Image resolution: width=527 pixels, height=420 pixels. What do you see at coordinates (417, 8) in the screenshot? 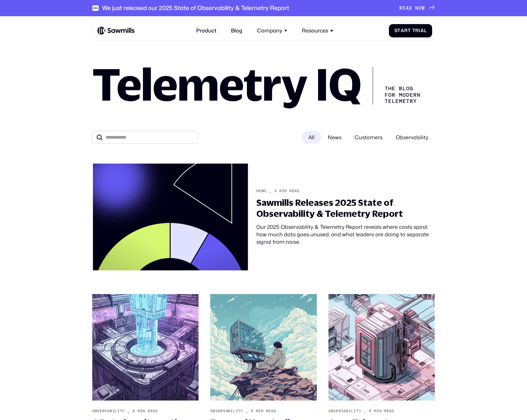
I see `a: READNOW` at bounding box center [417, 8].